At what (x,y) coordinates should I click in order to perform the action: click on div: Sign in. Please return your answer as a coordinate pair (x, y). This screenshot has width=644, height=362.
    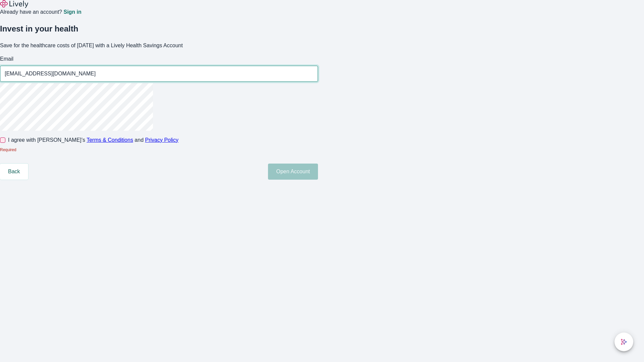
    Looking at the image, I should click on (72, 12).